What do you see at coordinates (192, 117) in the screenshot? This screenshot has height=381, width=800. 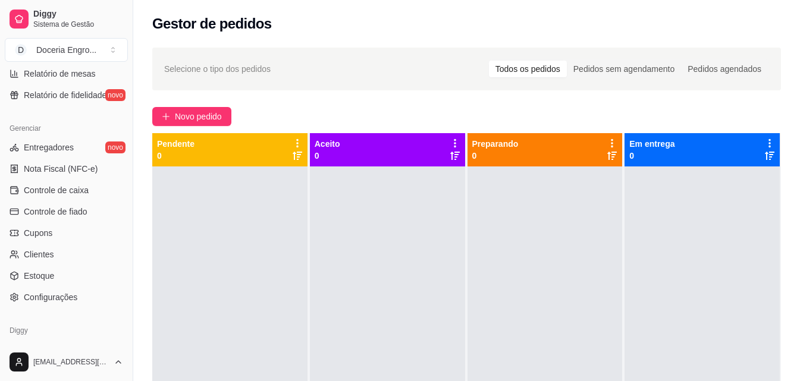 I see `button: Novo pedido` at bounding box center [192, 117].